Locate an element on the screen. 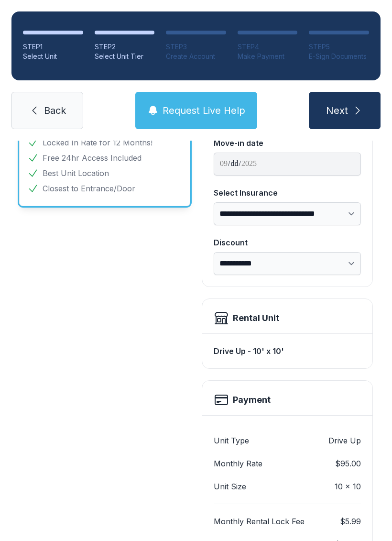  div: Move-in date is located at coordinates (287, 143).